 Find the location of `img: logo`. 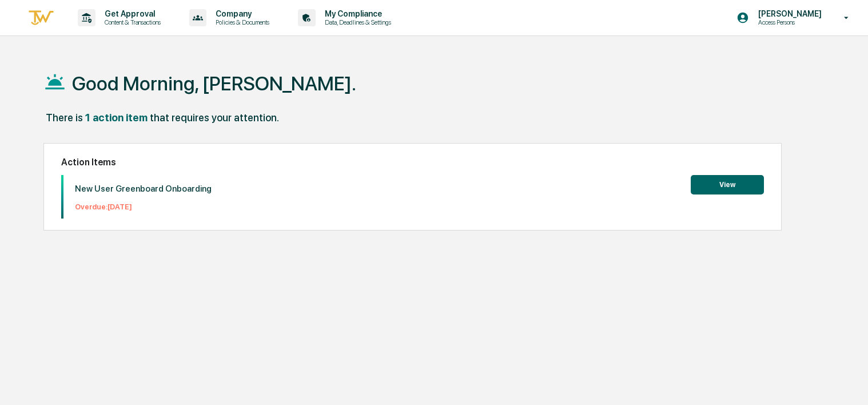

img: logo is located at coordinates (41, 18).